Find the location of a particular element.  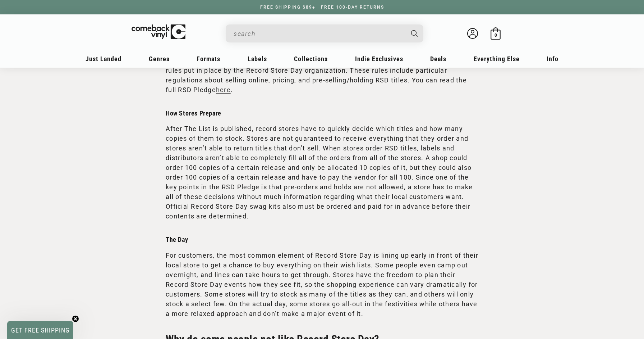

div: Search is located at coordinates (325, 34).